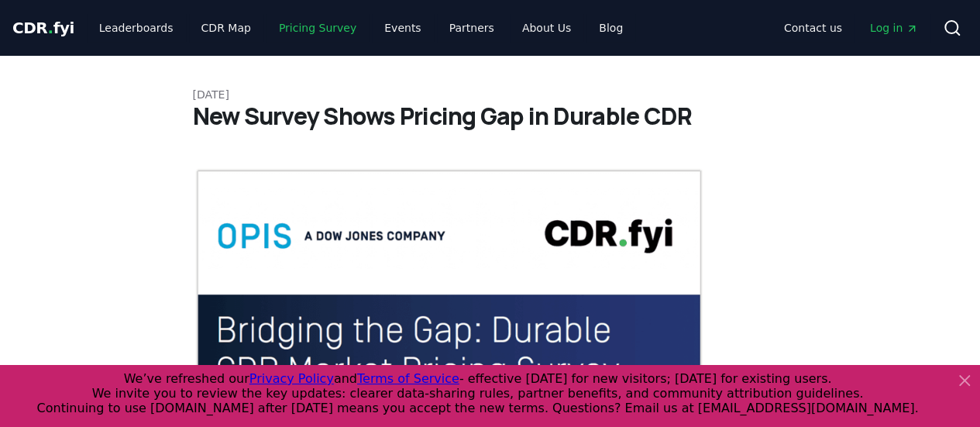 Image resolution: width=980 pixels, height=427 pixels. I want to click on a: Events, so click(402, 28).